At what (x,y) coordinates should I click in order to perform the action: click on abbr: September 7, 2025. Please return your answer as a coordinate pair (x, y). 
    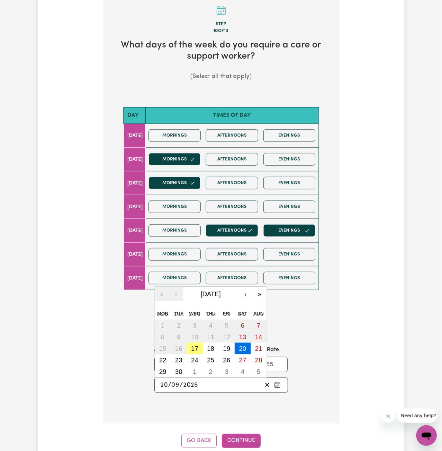
    Looking at the image, I should click on (258, 326).